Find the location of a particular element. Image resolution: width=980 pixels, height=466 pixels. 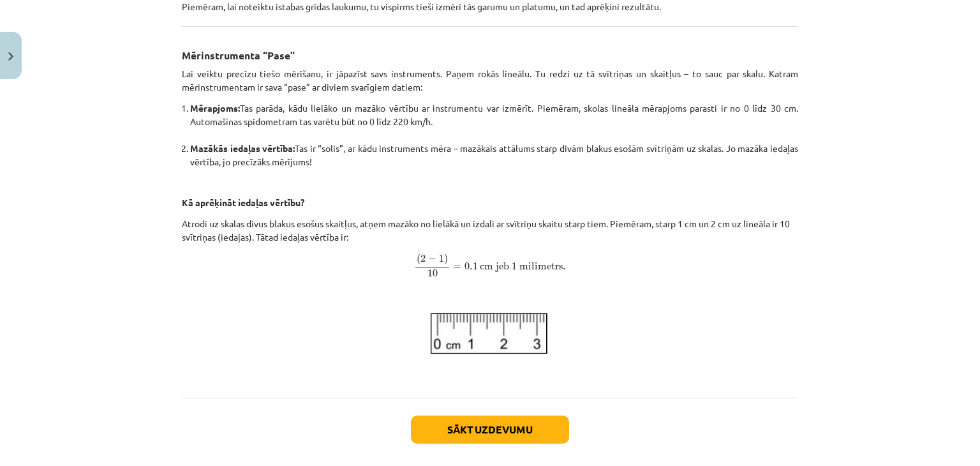

span: 1 is located at coordinates (442, 259).